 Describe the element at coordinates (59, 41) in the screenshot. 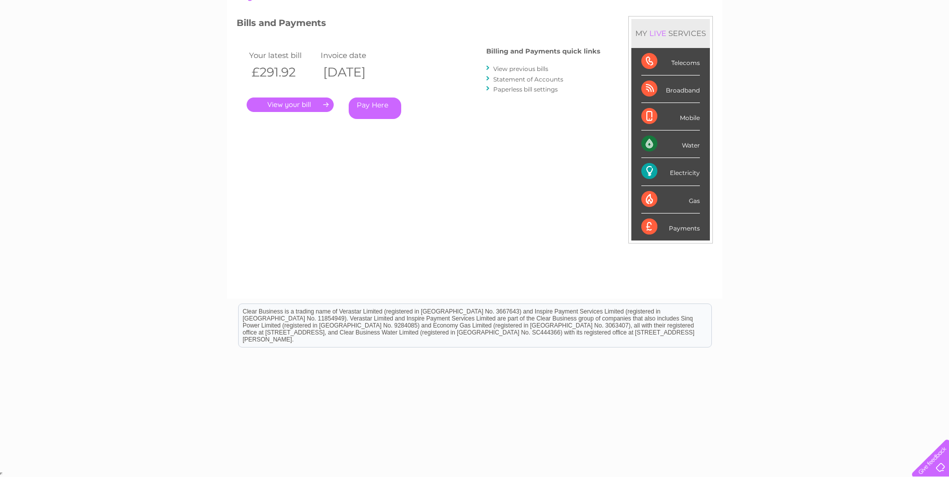

I see `img: logo.png` at that location.